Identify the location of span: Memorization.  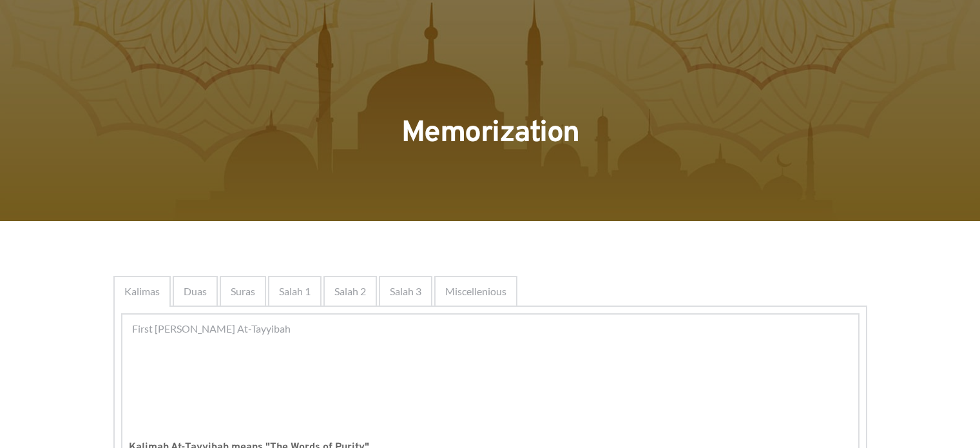
(490, 134).